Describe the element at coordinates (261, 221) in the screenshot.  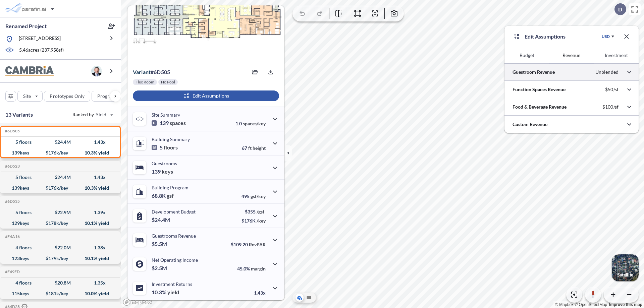
I see `span: /key` at that location.